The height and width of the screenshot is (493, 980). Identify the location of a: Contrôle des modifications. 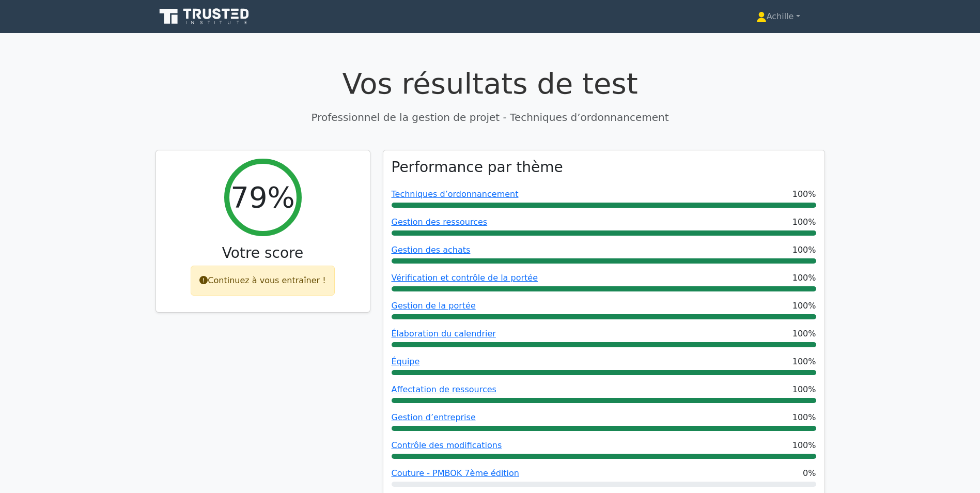
(447, 445).